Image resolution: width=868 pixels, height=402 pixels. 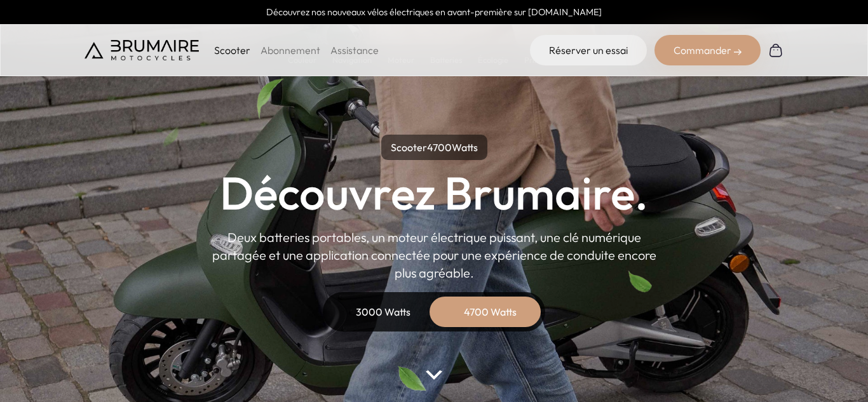 What do you see at coordinates (434, 147) in the screenshot?
I see `p: Scooter Watts` at bounding box center [434, 147].